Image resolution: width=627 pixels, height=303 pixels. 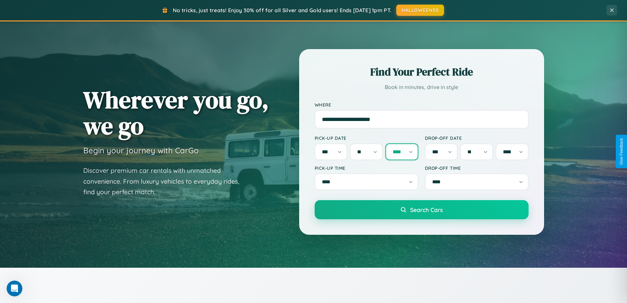 What do you see at coordinates (422, 104) in the screenshot?
I see `label: Where` at bounding box center [422, 104].